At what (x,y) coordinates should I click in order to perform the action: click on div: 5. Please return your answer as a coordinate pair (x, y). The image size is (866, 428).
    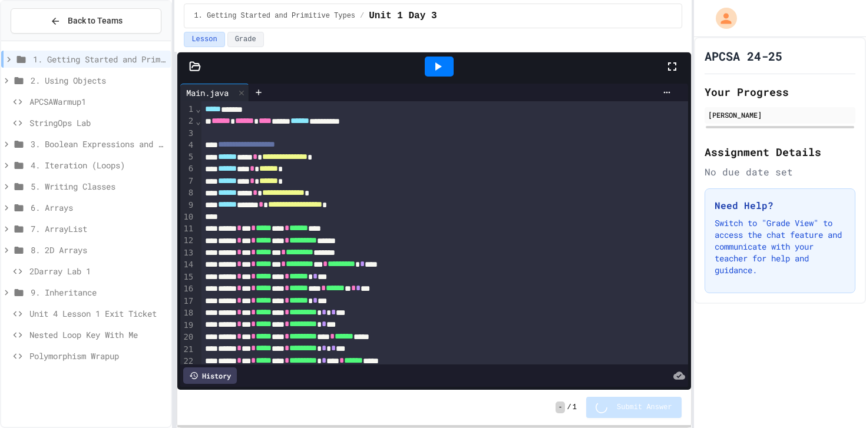
    Looking at the image, I should click on (187, 157).